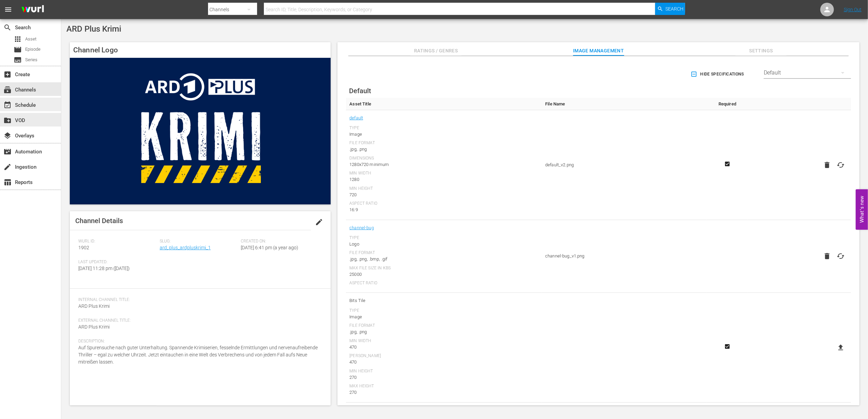 The height and width of the screenshot is (419, 868). Describe the element at coordinates (862, 210) in the screenshot. I see `button: Open Feedback Widget` at that location.